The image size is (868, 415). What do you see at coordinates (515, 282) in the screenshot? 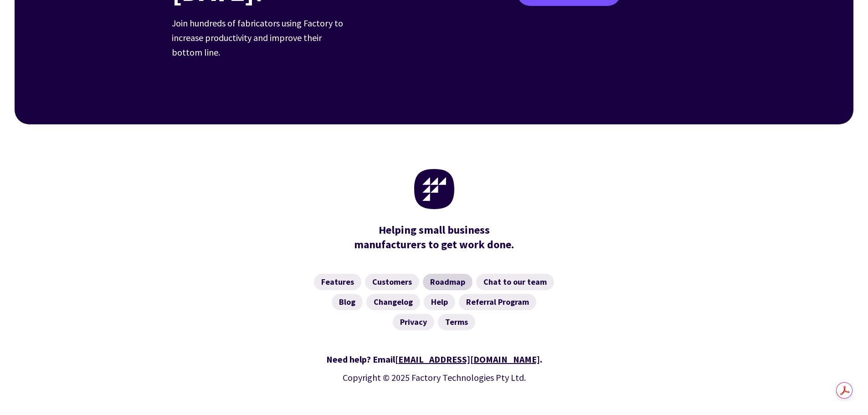
I see `a: Chat to our team` at bounding box center [515, 282].